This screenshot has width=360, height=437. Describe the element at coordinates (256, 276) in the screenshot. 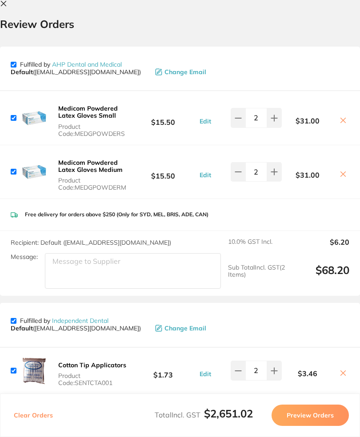

I see `span: Sub Total Incl. GST ( 2 Items)` at that location.